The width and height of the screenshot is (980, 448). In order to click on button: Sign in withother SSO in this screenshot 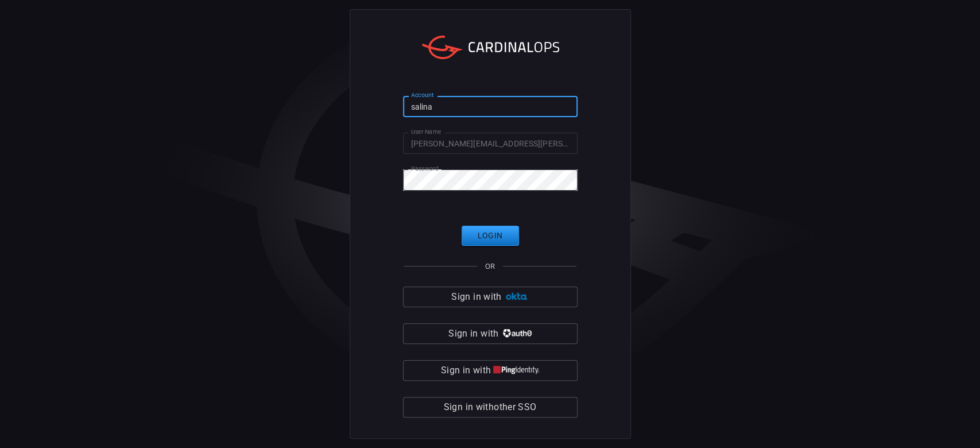, I will do `click(490, 407)`.